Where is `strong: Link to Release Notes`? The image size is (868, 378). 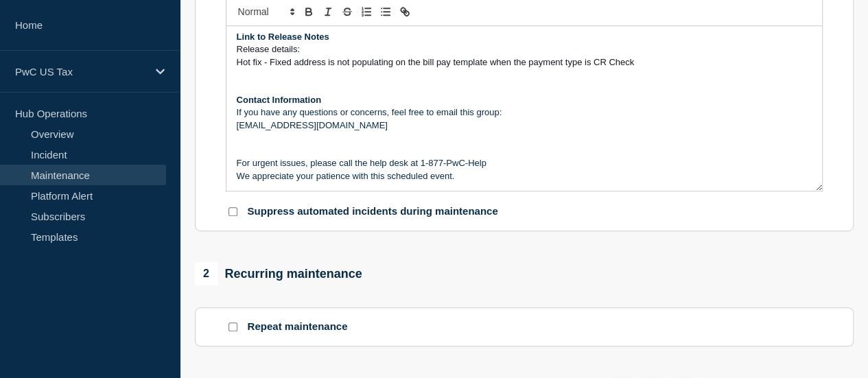 strong: Link to Release Notes is located at coordinates (283, 37).